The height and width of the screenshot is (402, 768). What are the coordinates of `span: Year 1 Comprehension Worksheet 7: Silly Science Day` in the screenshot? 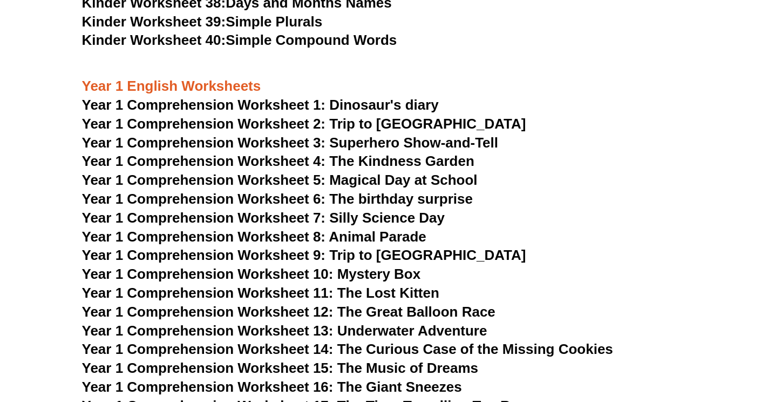 It's located at (263, 218).